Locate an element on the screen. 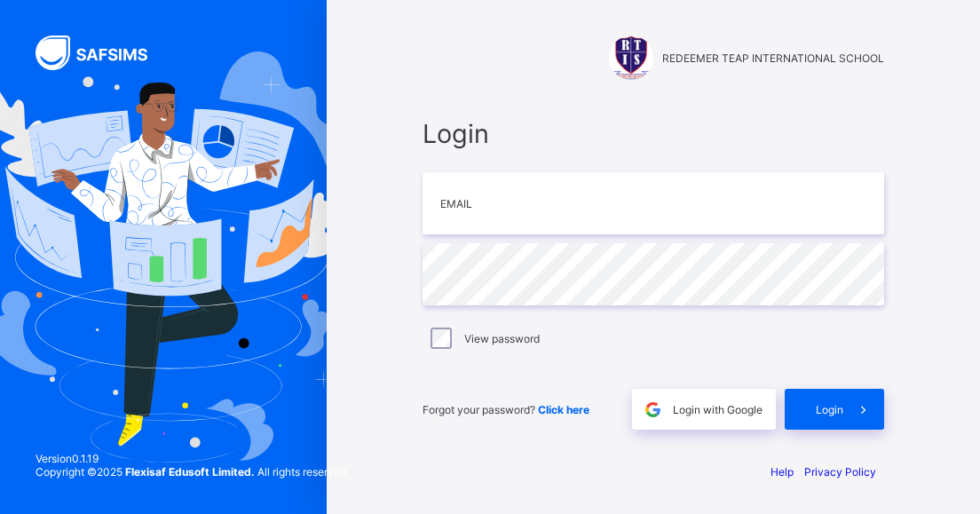  span: Copyright © 2025 All rights reserved. is located at coordinates (191, 471).